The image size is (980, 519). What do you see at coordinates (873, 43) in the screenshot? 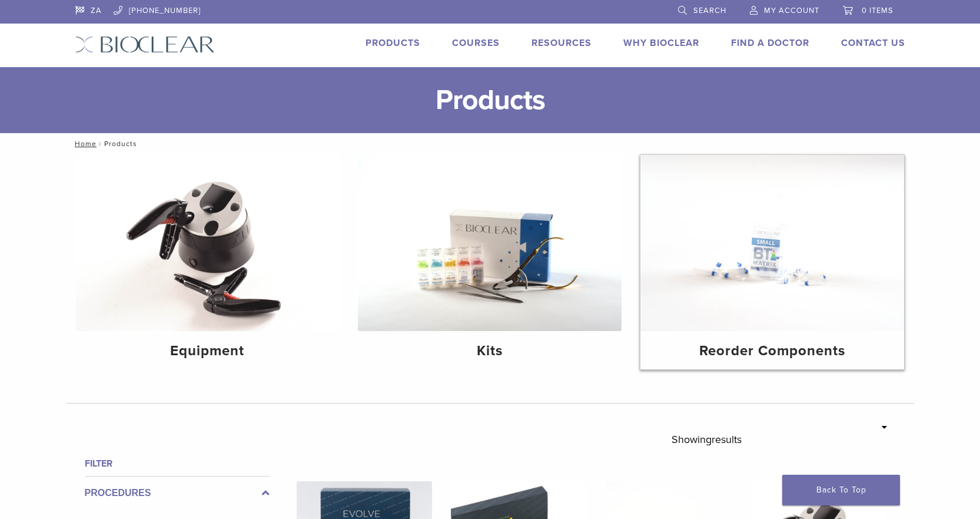
I see `a: Contact Us` at bounding box center [873, 43].